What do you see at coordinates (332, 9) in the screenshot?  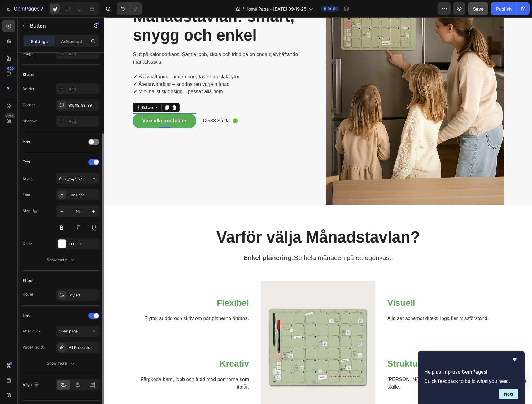 I see `span: Draft` at bounding box center [332, 9].